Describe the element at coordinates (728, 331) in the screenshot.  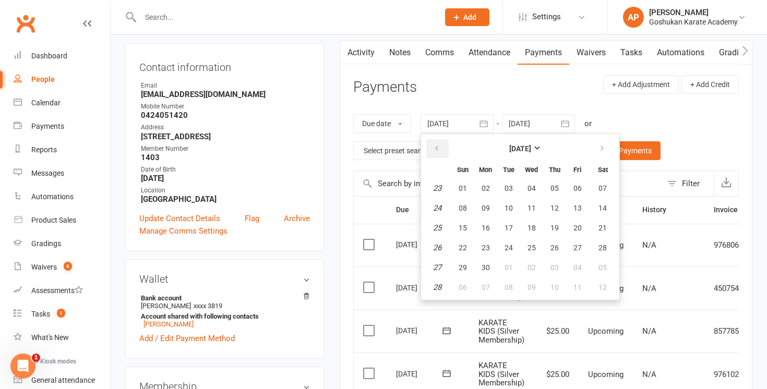
I see `td: 8577859` at that location.